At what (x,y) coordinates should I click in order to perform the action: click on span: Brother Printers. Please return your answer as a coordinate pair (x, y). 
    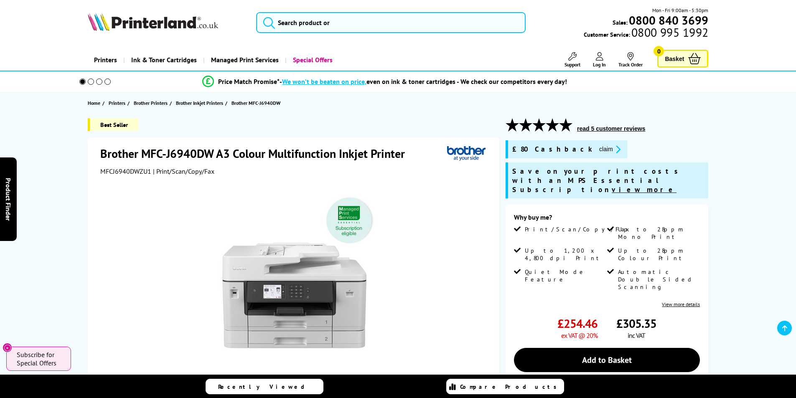
    Looking at the image, I should click on (150, 103).